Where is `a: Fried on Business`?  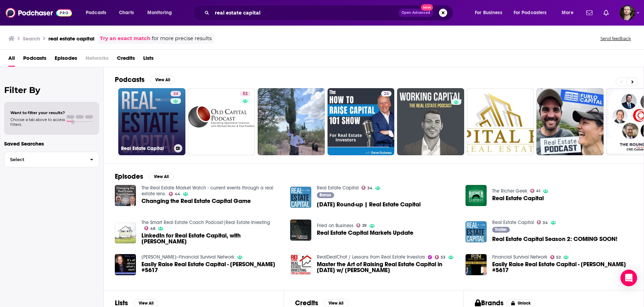 a: Fried on Business is located at coordinates (335, 225).